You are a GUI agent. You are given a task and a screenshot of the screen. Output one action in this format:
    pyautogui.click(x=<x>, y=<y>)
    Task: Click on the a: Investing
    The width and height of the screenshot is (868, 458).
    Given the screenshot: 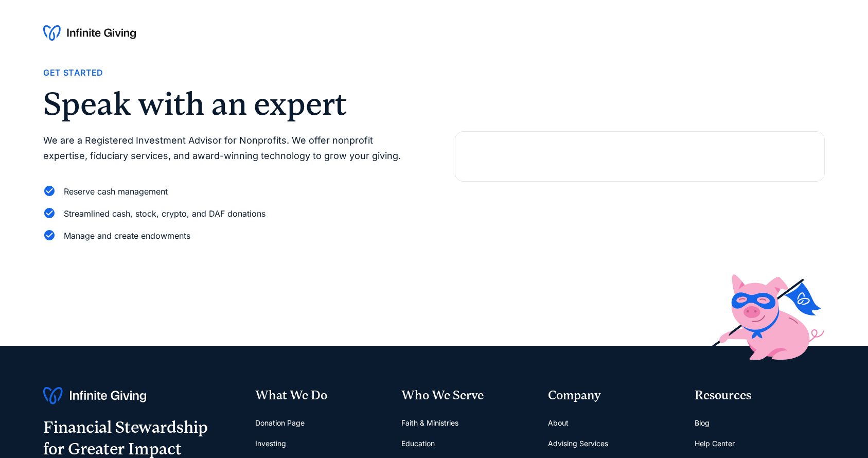 What is the action you would take?
    pyautogui.click(x=271, y=444)
    